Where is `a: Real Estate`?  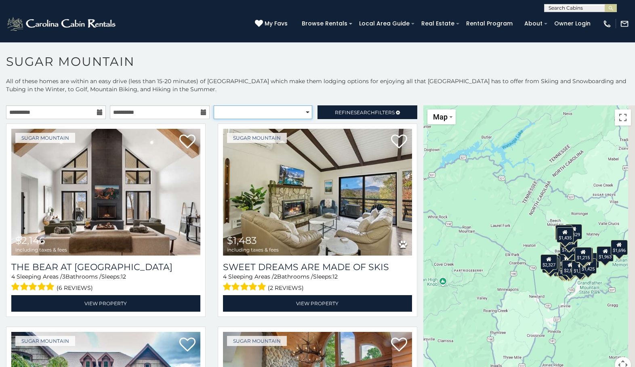 a: Real Estate is located at coordinates (438, 23).